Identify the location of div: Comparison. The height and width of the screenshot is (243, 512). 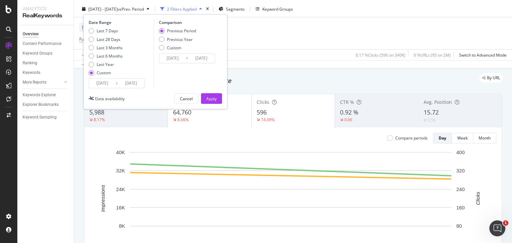
(188, 22).